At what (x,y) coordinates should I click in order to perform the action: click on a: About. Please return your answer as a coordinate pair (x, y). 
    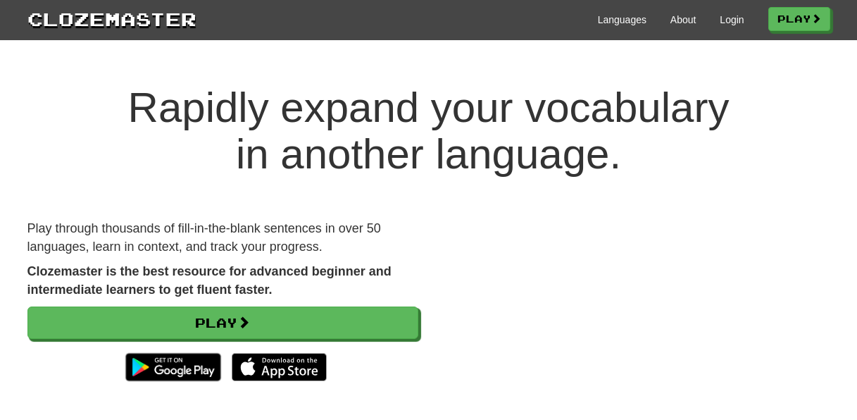
    Looking at the image, I should click on (683, 20).